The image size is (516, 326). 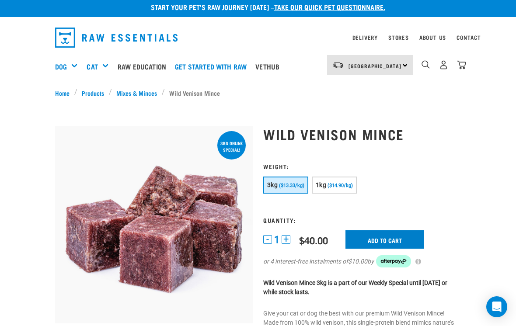 I want to click on a: Stores, so click(x=398, y=37).